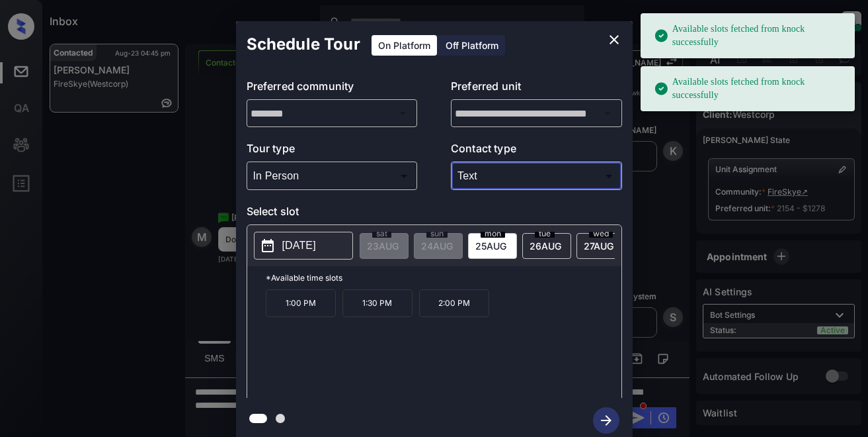 Image resolution: width=868 pixels, height=437 pixels. Describe the element at coordinates (301, 303) in the screenshot. I see `p: 1:00 PM` at that location.